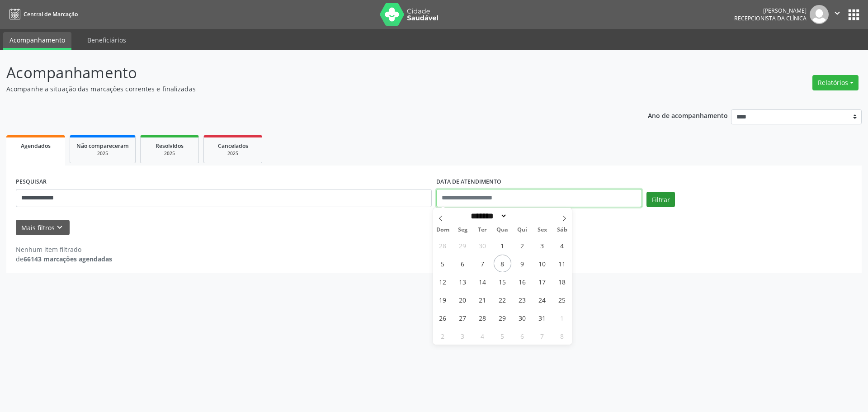 This screenshot has height=412, width=868. I want to click on label: DATA DE ATENDIMENTO, so click(468, 182).